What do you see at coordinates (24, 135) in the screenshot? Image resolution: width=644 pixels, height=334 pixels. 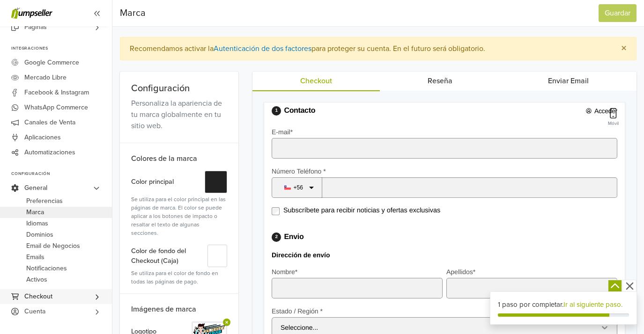 I see `div: Envio` at bounding box center [24, 135].